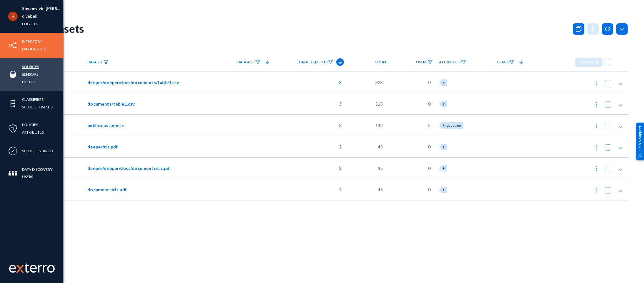 The width and height of the screenshot is (644, 283). I want to click on img: exterro-logo.svg, so click(20, 269).